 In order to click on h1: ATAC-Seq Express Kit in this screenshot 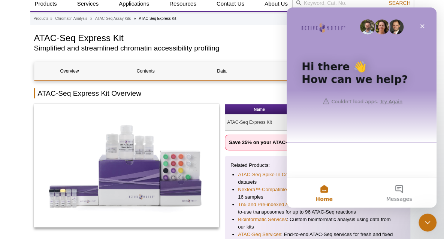, I will do `click(204, 37)`.